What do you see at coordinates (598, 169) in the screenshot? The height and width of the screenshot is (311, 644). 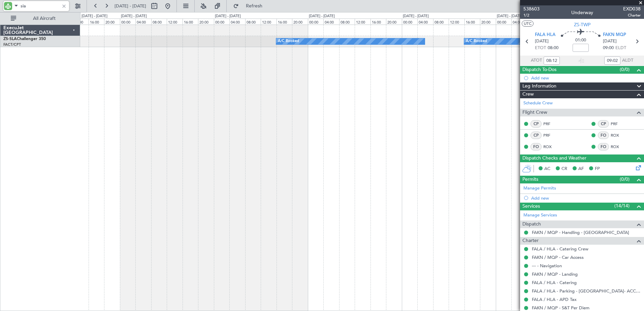 I see `span: FP` at bounding box center [598, 169].